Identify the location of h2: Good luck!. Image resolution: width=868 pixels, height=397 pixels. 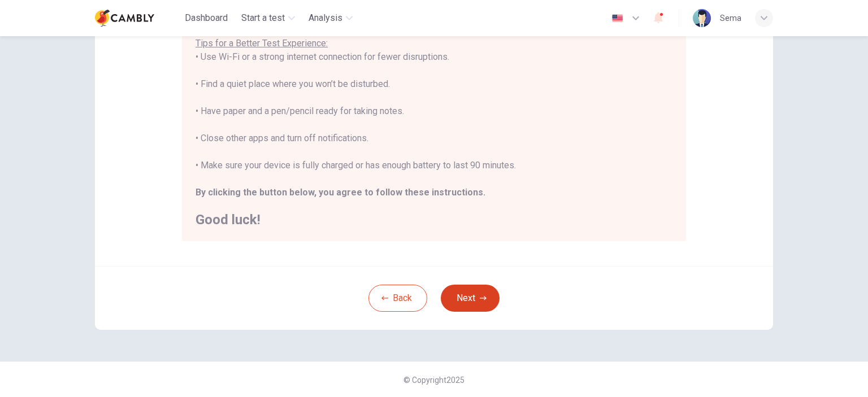
(434, 220).